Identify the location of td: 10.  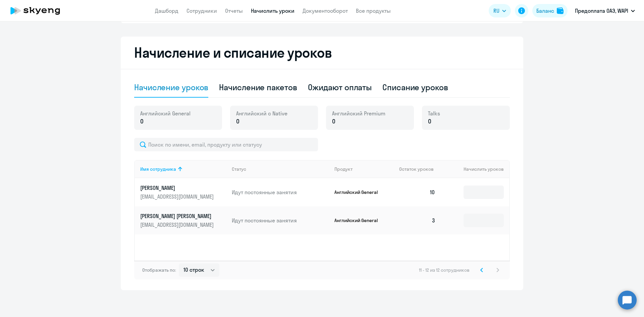
(417, 192).